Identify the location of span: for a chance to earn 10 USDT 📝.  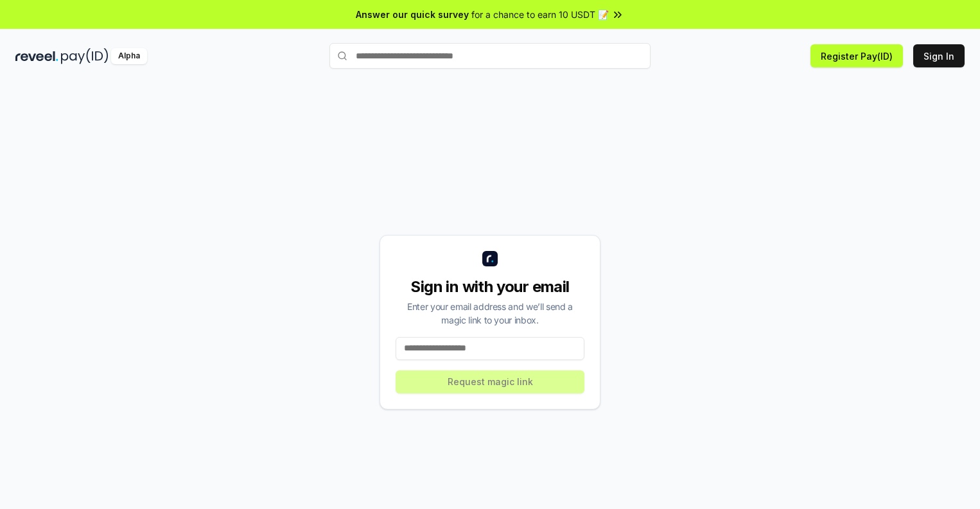
(540, 14).